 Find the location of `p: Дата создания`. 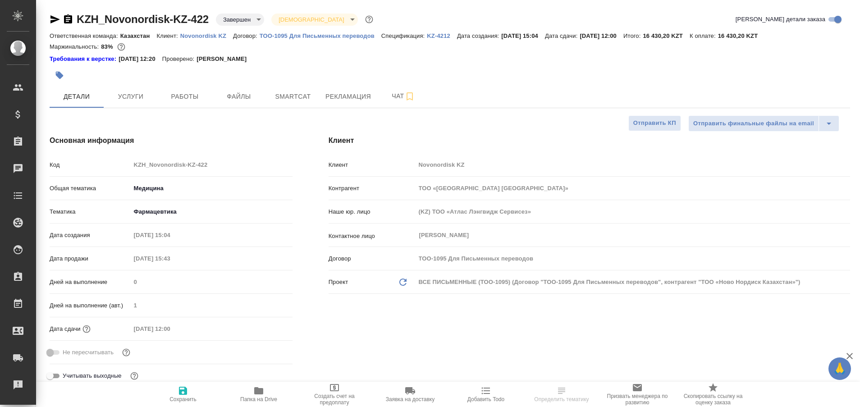

p: Дата создания is located at coordinates (90, 235).